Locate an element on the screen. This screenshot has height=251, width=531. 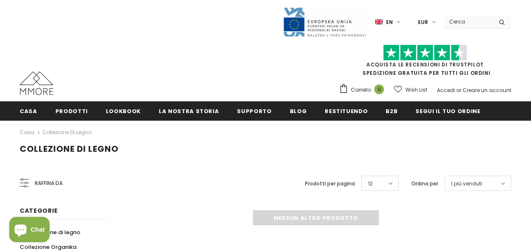
span: 0 is located at coordinates (379, 89).